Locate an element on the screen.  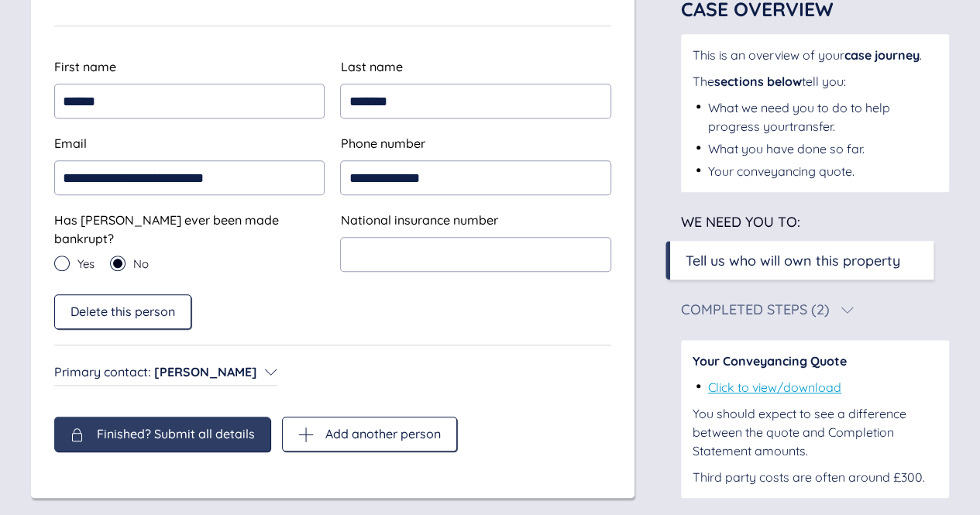
div: The tell you: is located at coordinates (815, 81).